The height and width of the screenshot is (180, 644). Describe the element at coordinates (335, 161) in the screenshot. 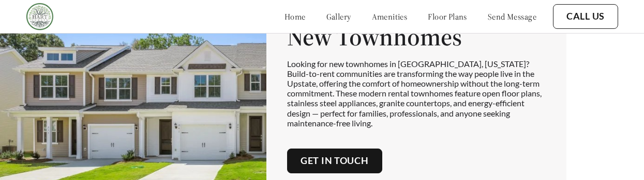

I see `a: Get in touch` at that location.